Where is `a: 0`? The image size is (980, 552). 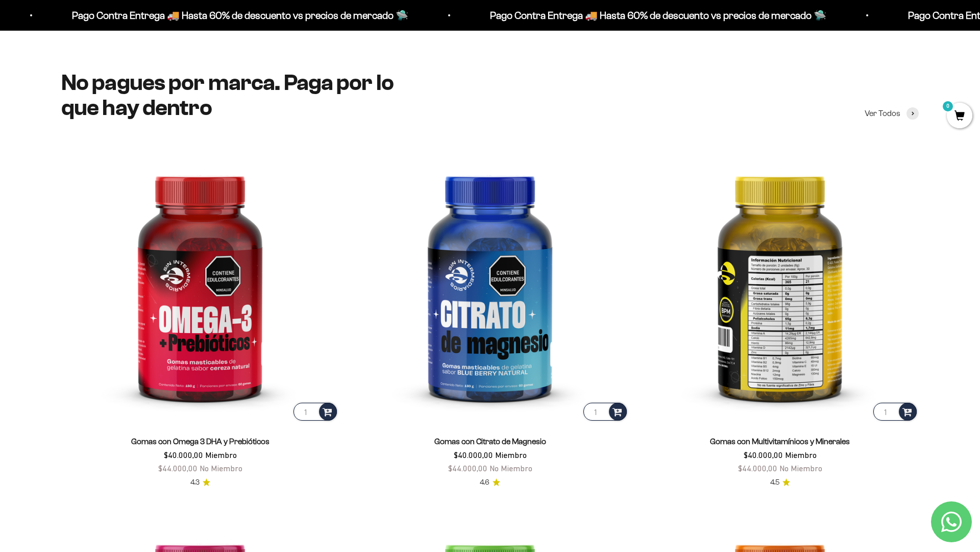 a: 0 is located at coordinates (960, 116).